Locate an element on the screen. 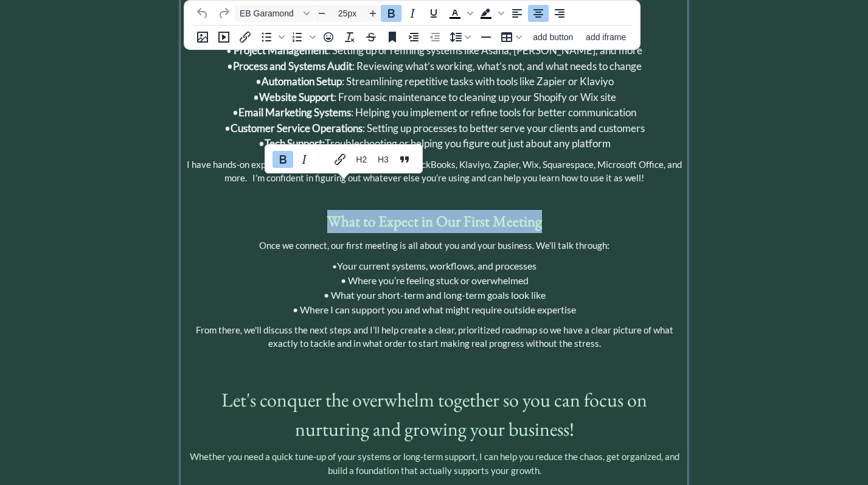 The height and width of the screenshot is (485, 868). button: Align center is located at coordinates (538, 13).